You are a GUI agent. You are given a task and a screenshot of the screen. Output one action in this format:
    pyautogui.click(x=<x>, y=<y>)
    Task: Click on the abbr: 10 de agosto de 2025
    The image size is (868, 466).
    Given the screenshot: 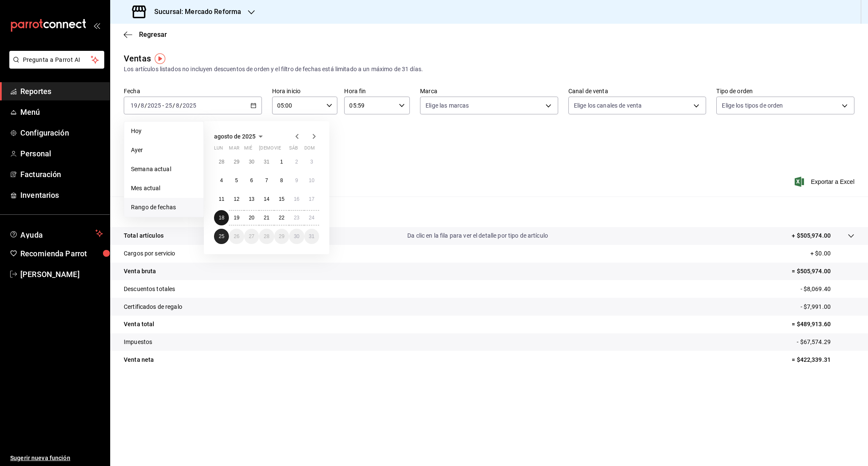 What is the action you would take?
    pyautogui.click(x=311, y=180)
    